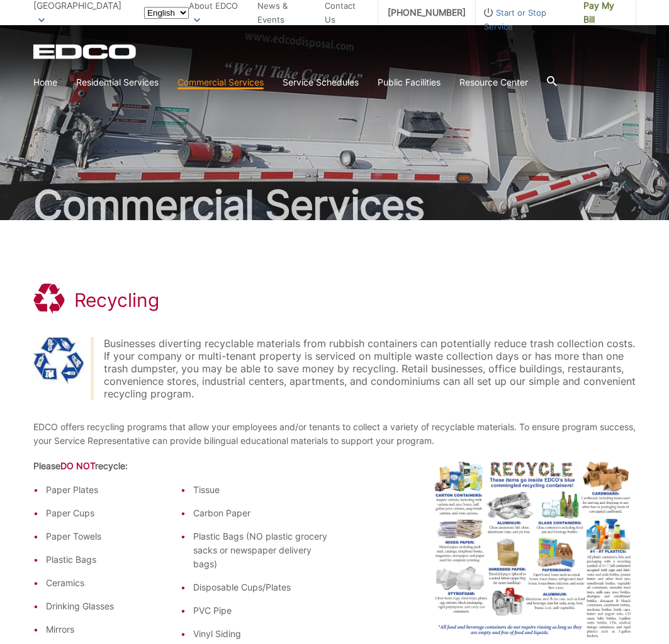 This screenshot has height=644, width=669. I want to click on li: Drinking Glasses, so click(113, 606).